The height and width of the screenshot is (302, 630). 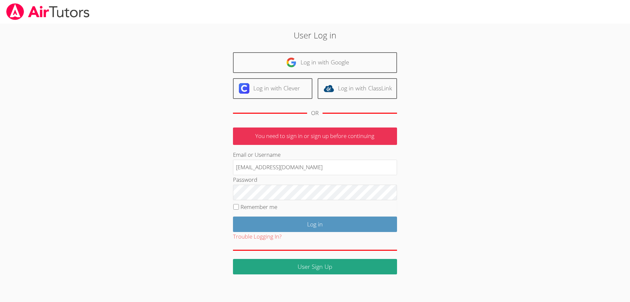 What do you see at coordinates (329, 88) in the screenshot?
I see `img: classlink-logo-d6bb404cc1216ec64c9a2012d9dc4662098be43eaf13dc465df04b49fa7ab582.svg` at bounding box center [329, 88].